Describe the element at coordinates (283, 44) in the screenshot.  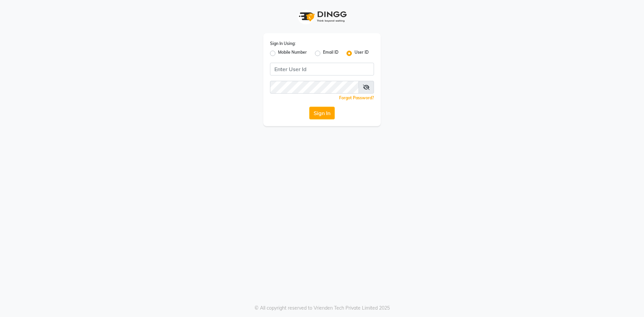
I see `label: Sign In Using:` at that location.